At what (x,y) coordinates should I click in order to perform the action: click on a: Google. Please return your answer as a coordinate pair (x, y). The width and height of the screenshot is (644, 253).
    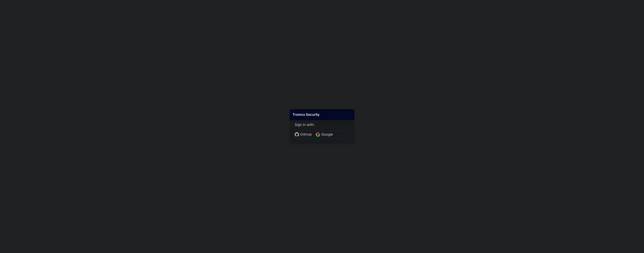
    Looking at the image, I should click on (325, 135).